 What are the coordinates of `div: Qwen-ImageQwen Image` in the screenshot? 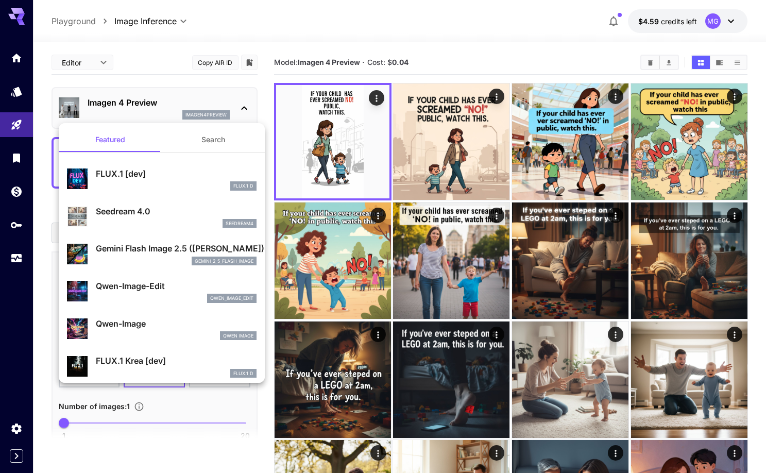 It's located at (162, 329).